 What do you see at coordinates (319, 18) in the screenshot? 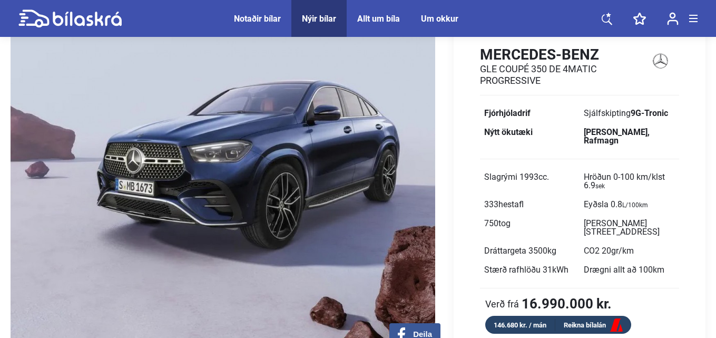
I see `div: Nýir bílar` at bounding box center [319, 18].